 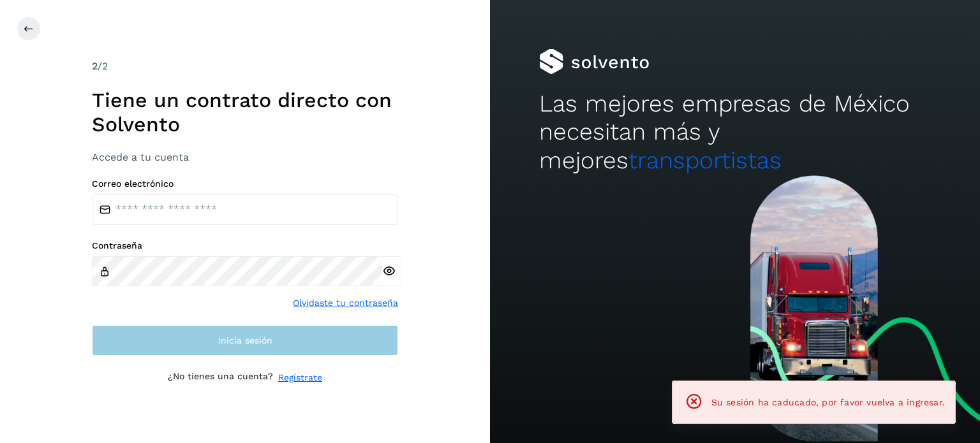 I want to click on h1: Tiene un contrato directo con Solvento, so click(x=245, y=112).